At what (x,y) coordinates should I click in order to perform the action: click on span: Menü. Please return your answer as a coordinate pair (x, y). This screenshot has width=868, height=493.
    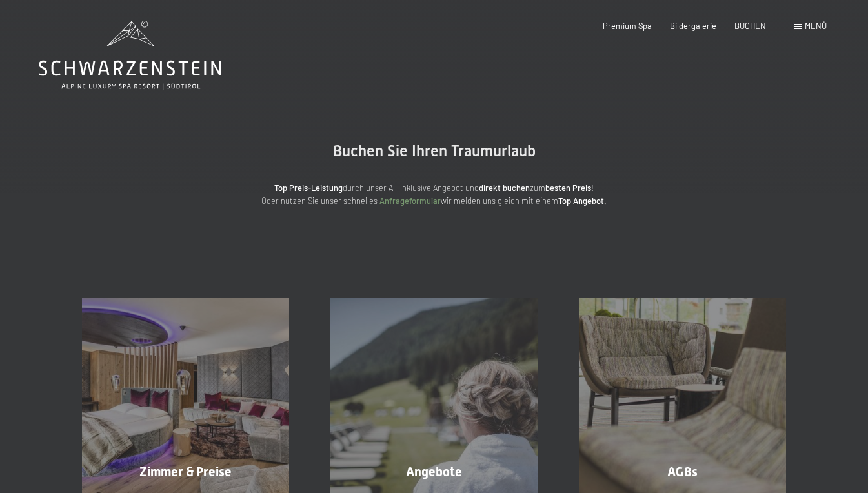
    Looking at the image, I should click on (816, 26).